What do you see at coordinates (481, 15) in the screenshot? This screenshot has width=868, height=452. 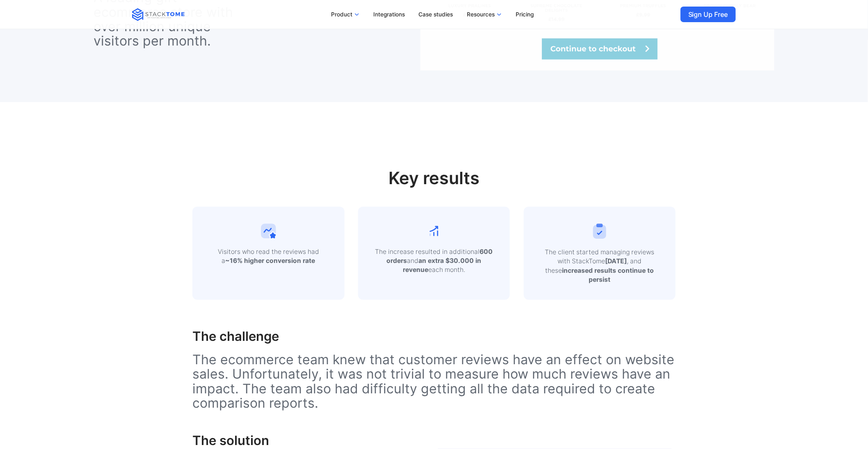 I see `p: Resources` at bounding box center [481, 15].